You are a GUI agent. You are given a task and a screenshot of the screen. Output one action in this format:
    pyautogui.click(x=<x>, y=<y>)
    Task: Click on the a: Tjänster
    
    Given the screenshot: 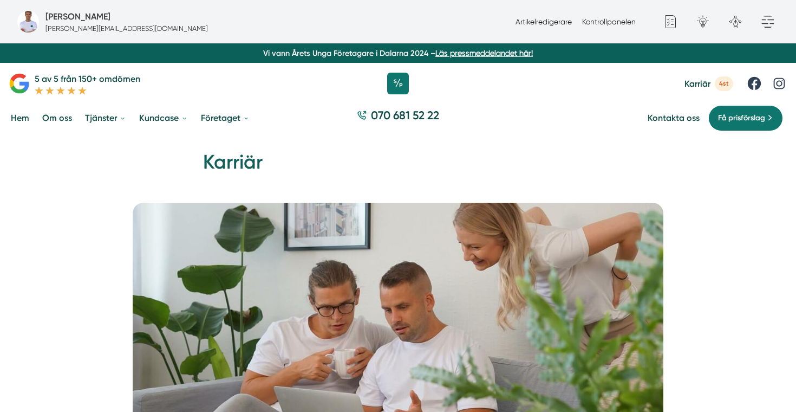 What is the action you would take?
    pyautogui.click(x=106, y=118)
    